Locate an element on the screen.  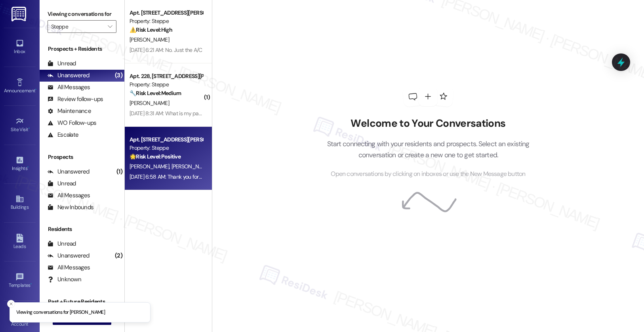
a: Site Visit • is located at coordinates (20, 125).